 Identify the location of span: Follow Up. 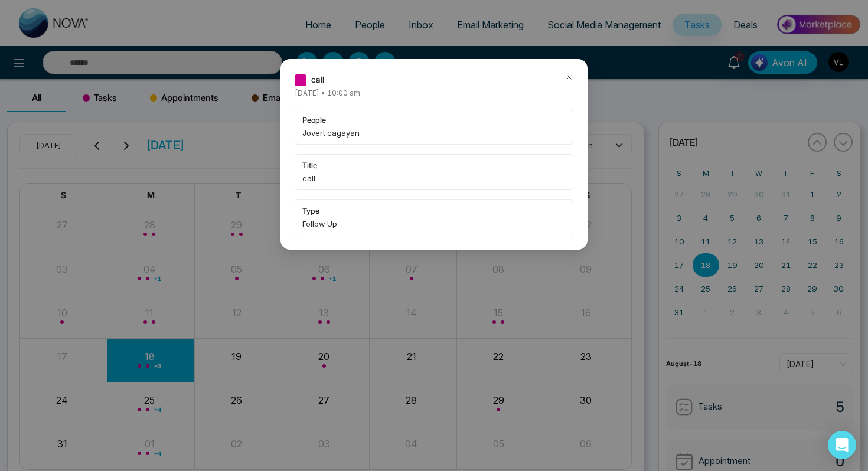
(434, 224).